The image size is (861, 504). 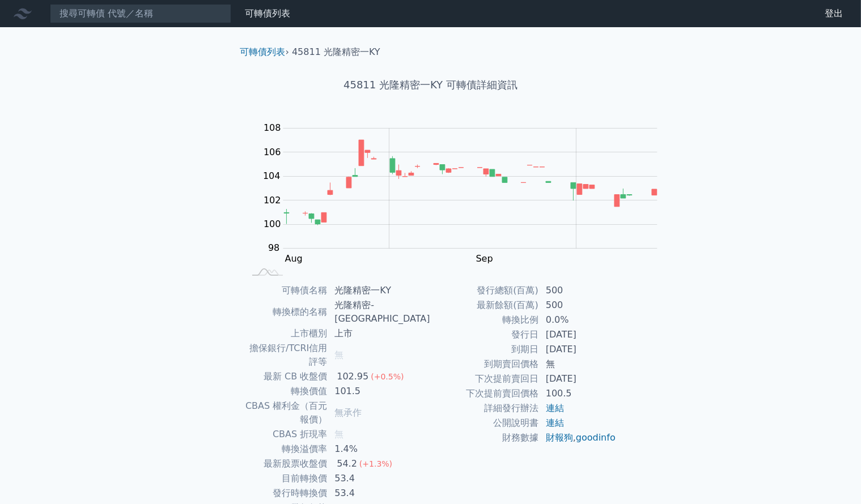 What do you see at coordinates (378, 449) in the screenshot?
I see `td: 1.4%` at bounding box center [378, 449].